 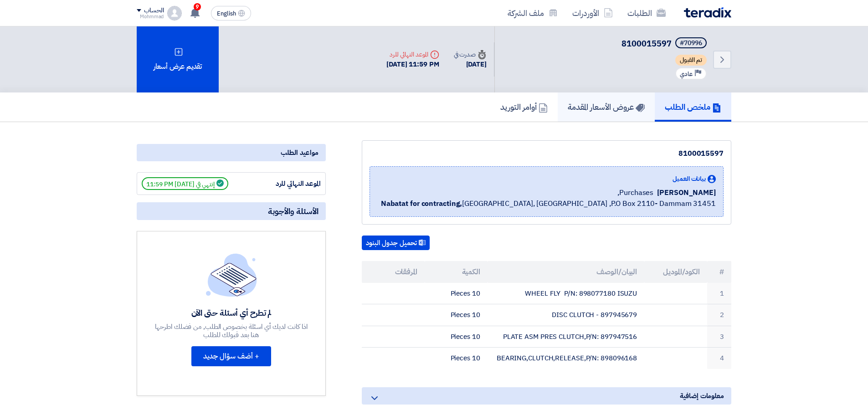 I want to click on a: أوامر التوريد, so click(x=524, y=107).